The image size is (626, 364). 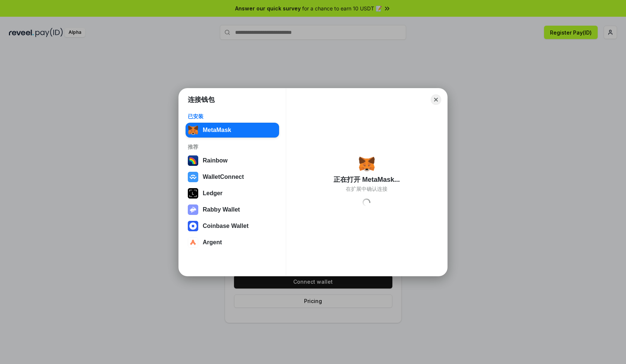 What do you see at coordinates (232, 209) in the screenshot?
I see `button: Rabby Wallet` at bounding box center [232, 209].